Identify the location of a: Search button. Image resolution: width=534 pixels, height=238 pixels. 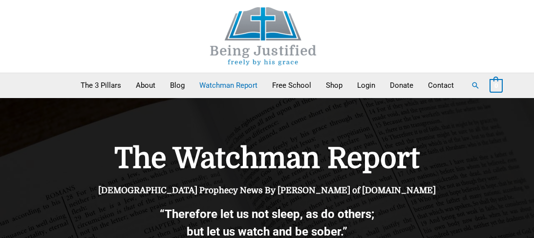
(475, 85).